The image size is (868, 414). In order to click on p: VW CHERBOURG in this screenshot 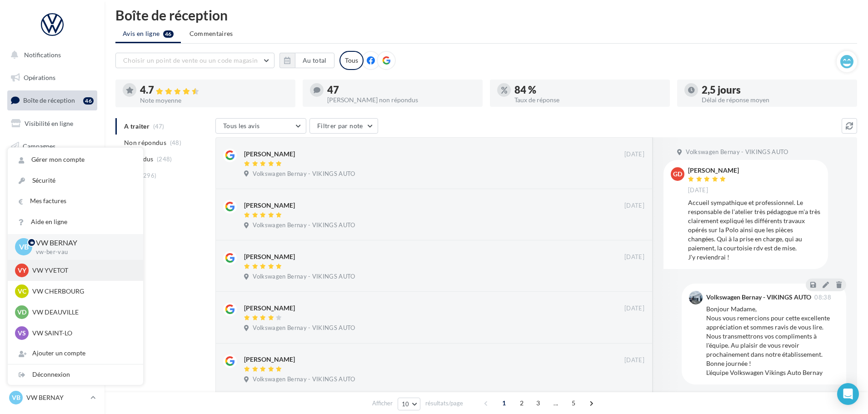, I will do `click(83, 291)`.